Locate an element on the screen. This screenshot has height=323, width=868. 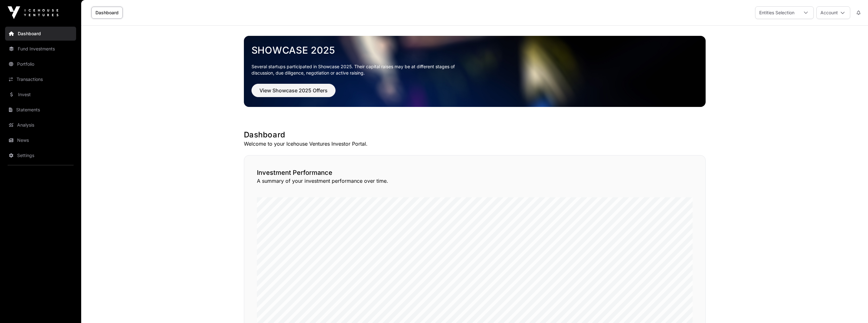
img: Showcase 2025 is located at coordinates (475, 71).